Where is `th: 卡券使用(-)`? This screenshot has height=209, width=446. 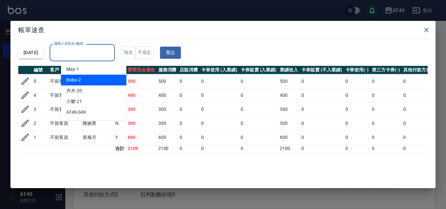 th: 卡券使用(-) is located at coordinates (357, 70).